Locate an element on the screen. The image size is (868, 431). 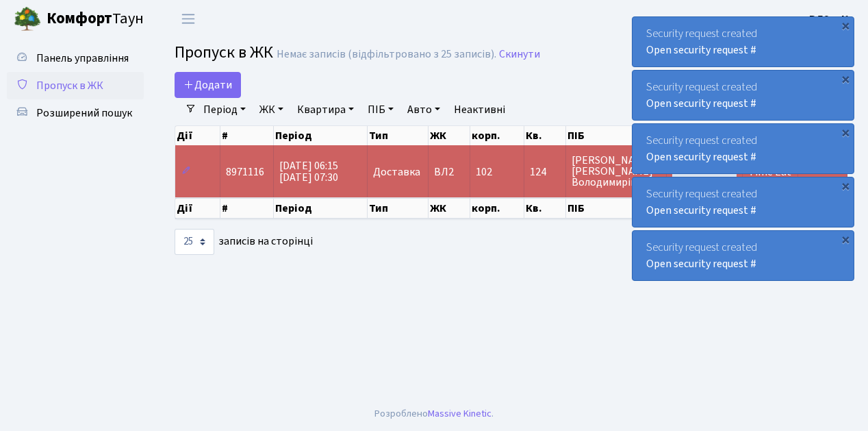
a: Квартира is located at coordinates (325, 110).